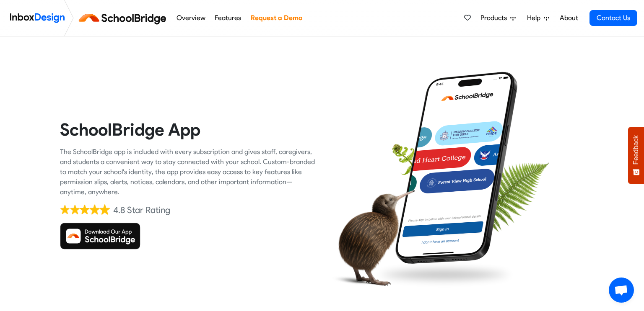 This screenshot has width=644, height=311. What do you see at coordinates (188, 129) in the screenshot?
I see `heading: SchoolBridge App` at bounding box center [188, 129].